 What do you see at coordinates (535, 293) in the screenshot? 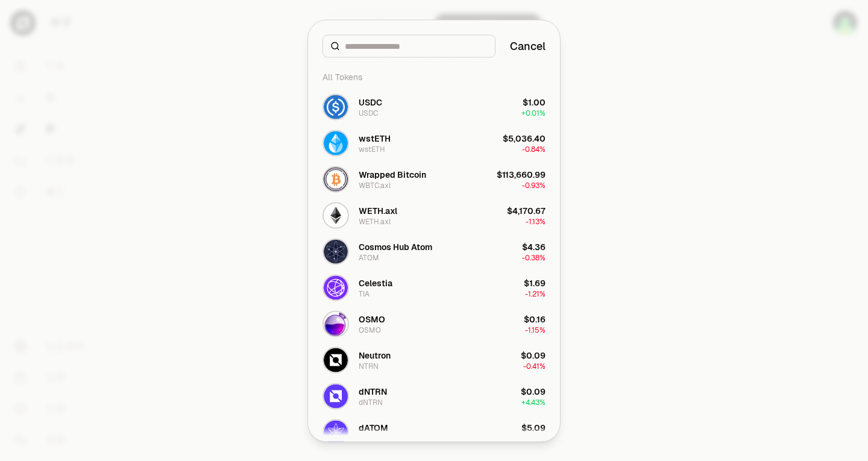
I see `span: -1.21%` at bounding box center [535, 293].